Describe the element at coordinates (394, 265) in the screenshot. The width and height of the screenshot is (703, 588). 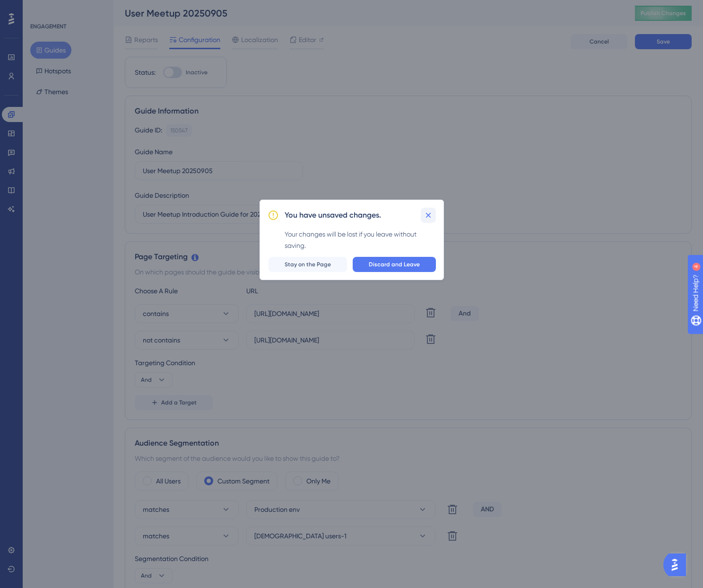
I see `span: Discard and Leave` at that location.